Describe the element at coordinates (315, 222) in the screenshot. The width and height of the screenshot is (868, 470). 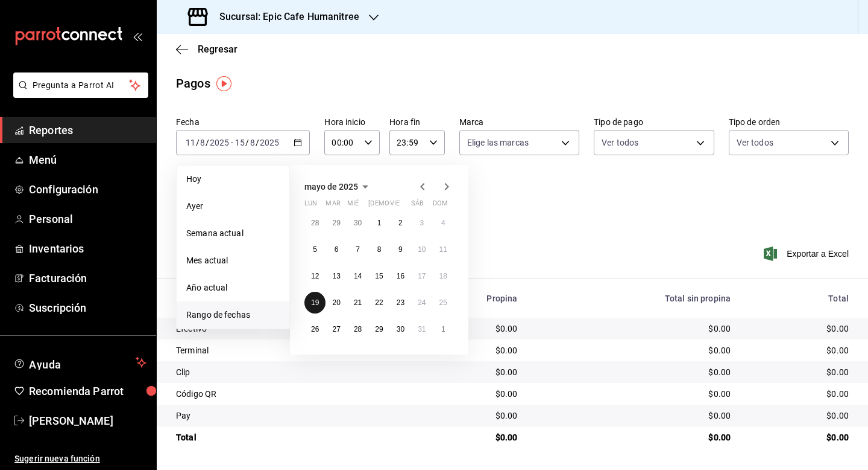
I see `abbr: 28 de abril de 2025` at that location.